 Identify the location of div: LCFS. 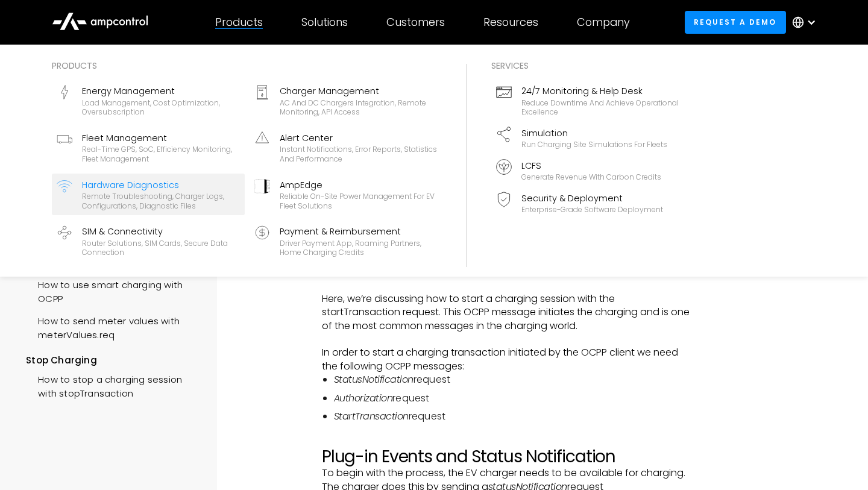
(591, 166).